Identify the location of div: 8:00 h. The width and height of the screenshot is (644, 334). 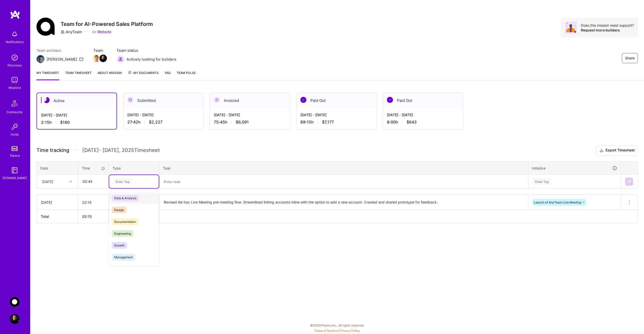
(423, 122).